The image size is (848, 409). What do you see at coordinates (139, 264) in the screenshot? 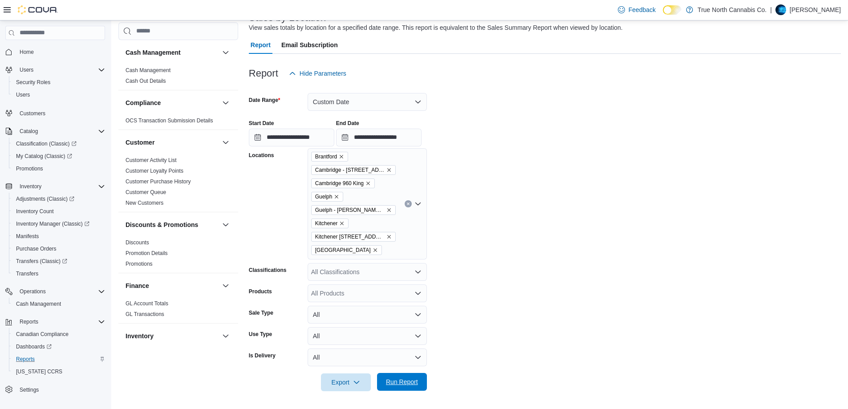
I see `span: Promotions` at bounding box center [139, 264].